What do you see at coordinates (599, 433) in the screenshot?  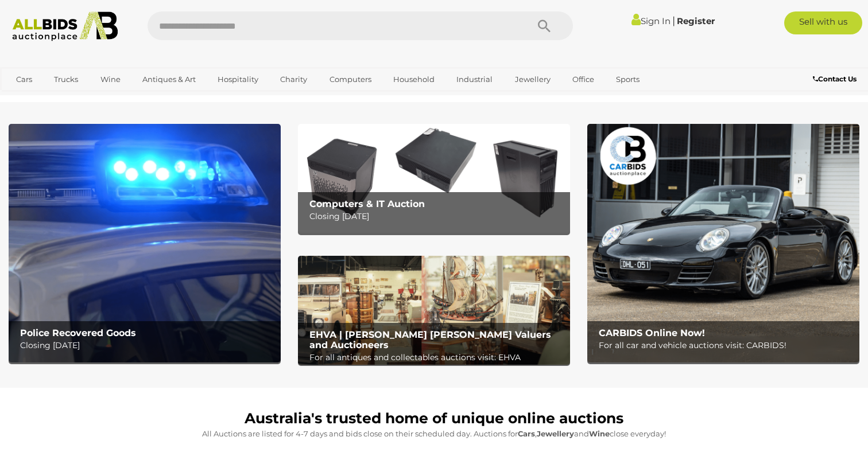 I see `strong: Wine` at bounding box center [599, 433].